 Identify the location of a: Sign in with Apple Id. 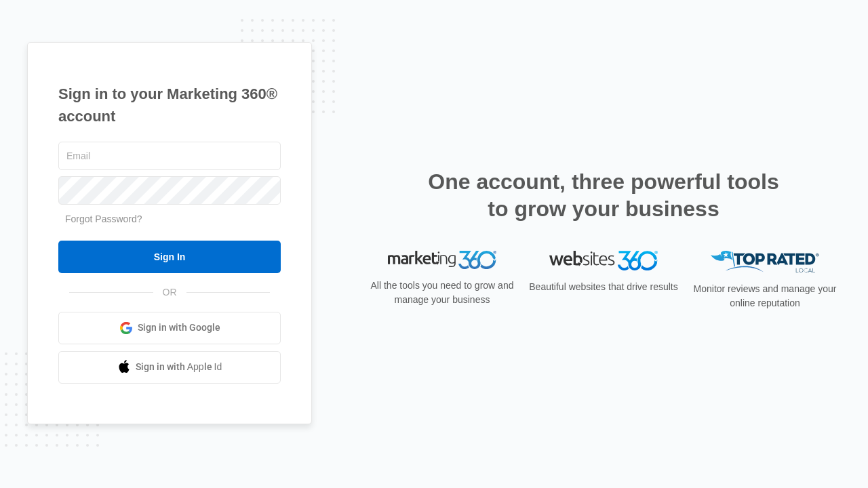
(170, 368).